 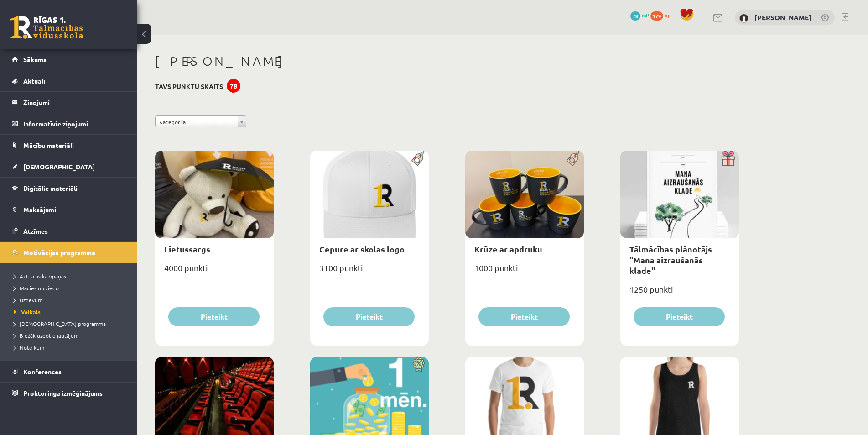 I want to click on div: 78, so click(x=233, y=86).